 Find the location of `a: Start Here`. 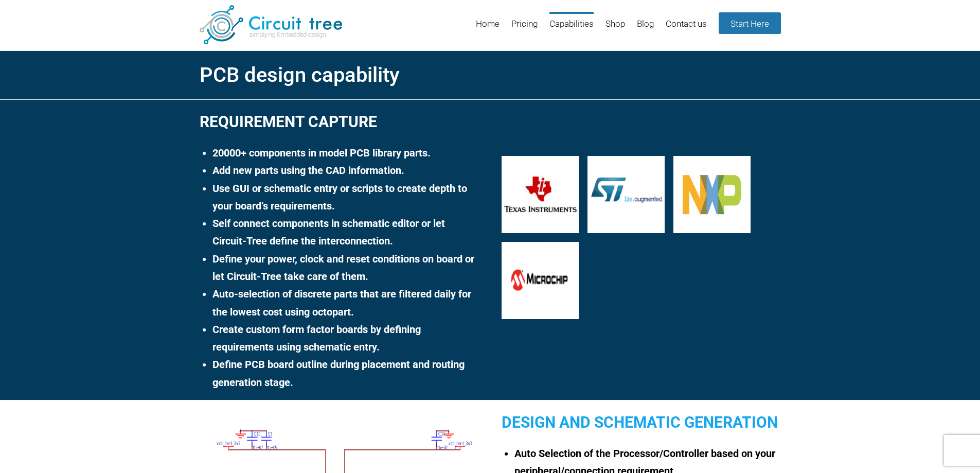

a: Start Here is located at coordinates (750, 24).